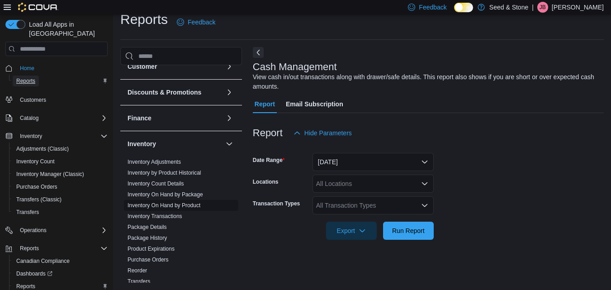  Describe the element at coordinates (60, 187) in the screenshot. I see `button: Purchase Orders` at that location.